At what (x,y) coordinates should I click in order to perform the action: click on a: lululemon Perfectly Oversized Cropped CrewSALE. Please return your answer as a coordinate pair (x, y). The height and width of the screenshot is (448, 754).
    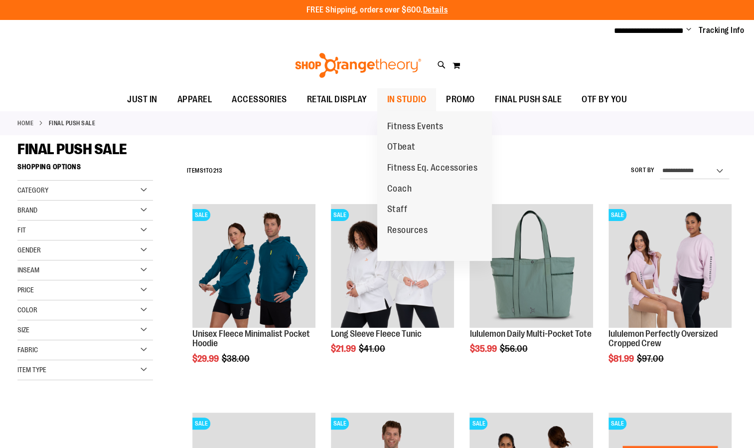
    Looking at the image, I should click on (670, 266).